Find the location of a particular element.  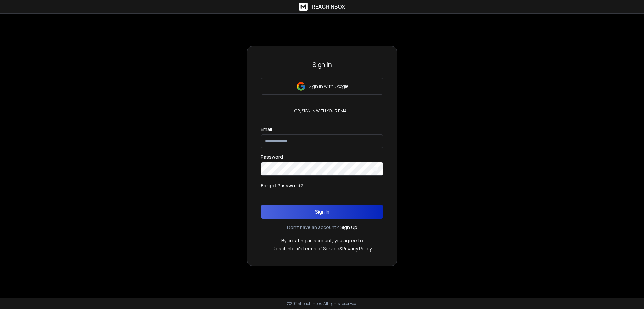

p: Sign in with Google is located at coordinates (328, 87).